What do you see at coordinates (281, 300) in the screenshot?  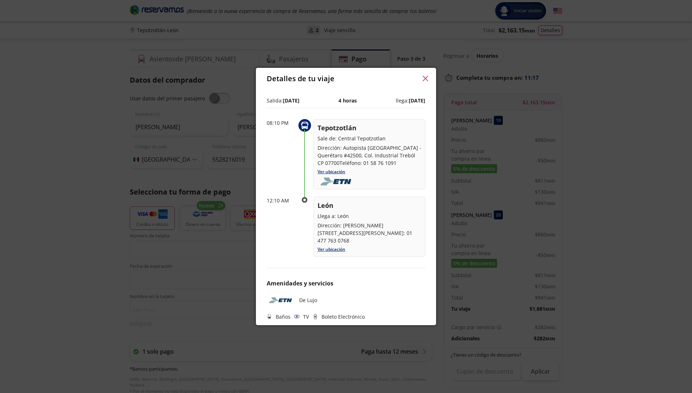 I see `img: ETN` at bounding box center [281, 300].